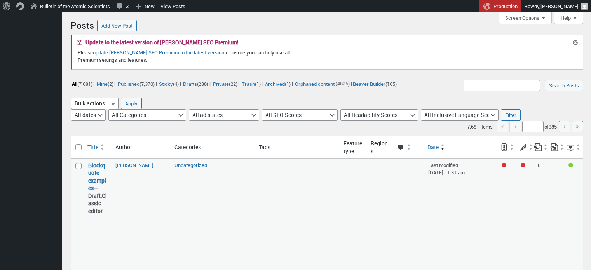 Image resolution: width=591 pixels, height=270 pixels. What do you see at coordinates (251, 84) in the screenshot?
I see `a: Trash(1)` at bounding box center [251, 84].